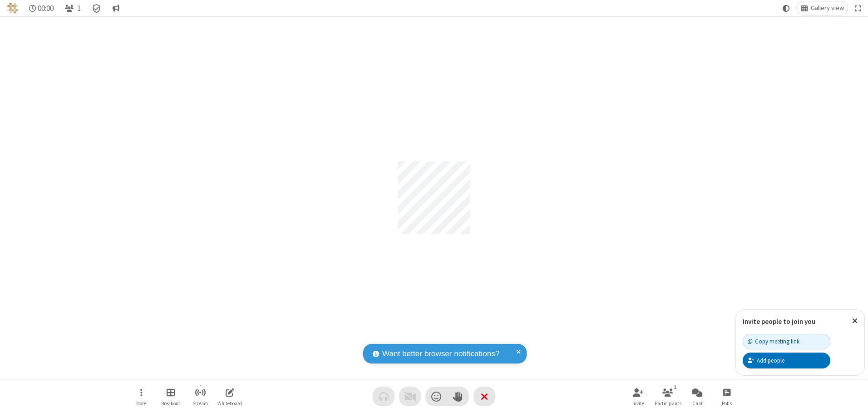 This screenshot has width=868, height=413. Describe the element at coordinates (858, 8) in the screenshot. I see `button: Fullscreen` at that location.